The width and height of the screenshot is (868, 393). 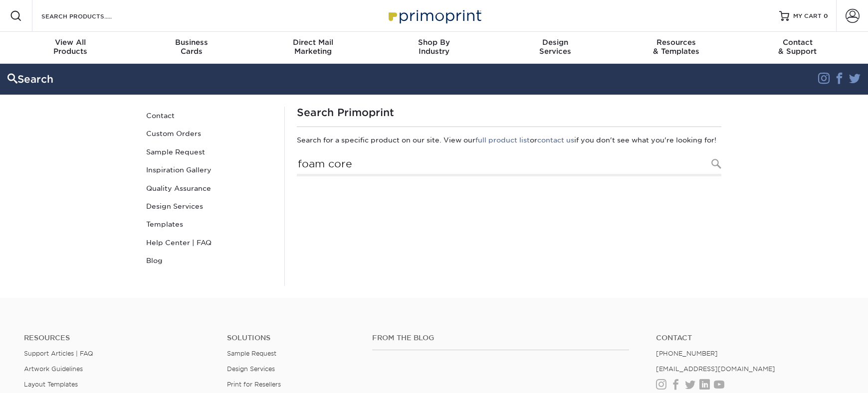 I want to click on div: Marketing, so click(x=313, y=47).